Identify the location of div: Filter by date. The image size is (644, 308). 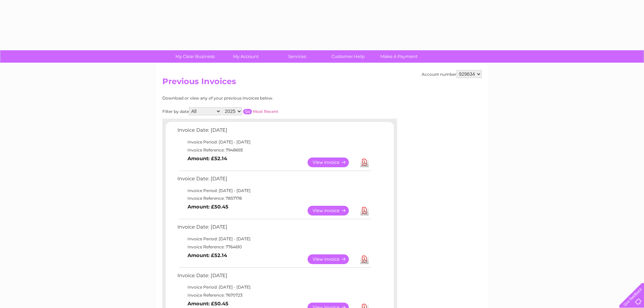
(250, 112).